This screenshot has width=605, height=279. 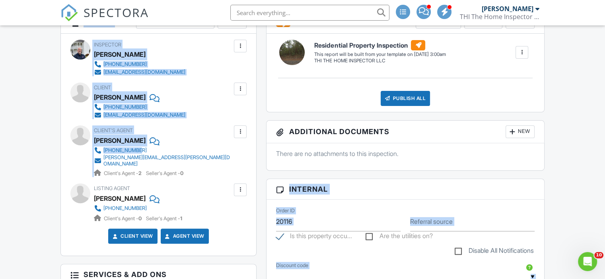 What do you see at coordinates (380, 45) in the screenshot?
I see `h6: Residential Property Inspection` at bounding box center [380, 45].